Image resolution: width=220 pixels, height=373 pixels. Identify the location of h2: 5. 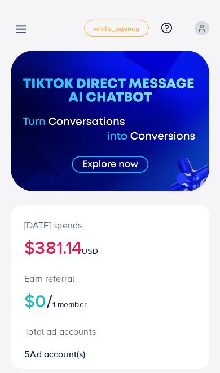
(110, 354).